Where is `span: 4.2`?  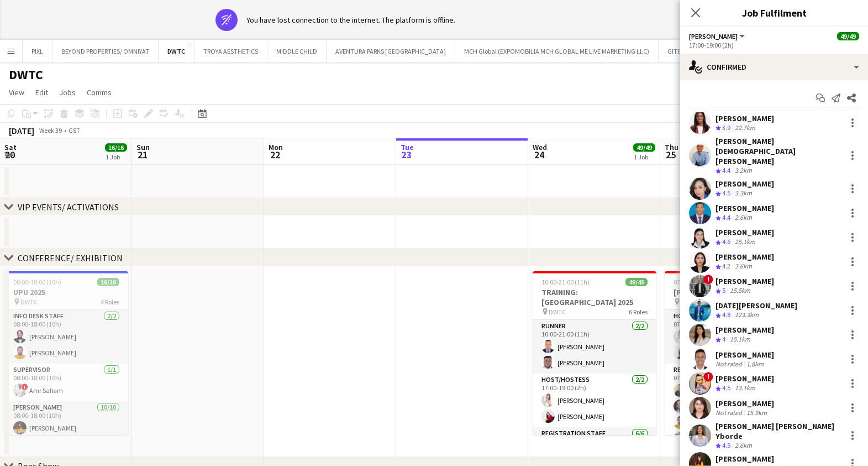
span: 4.2 is located at coordinates (726, 265).